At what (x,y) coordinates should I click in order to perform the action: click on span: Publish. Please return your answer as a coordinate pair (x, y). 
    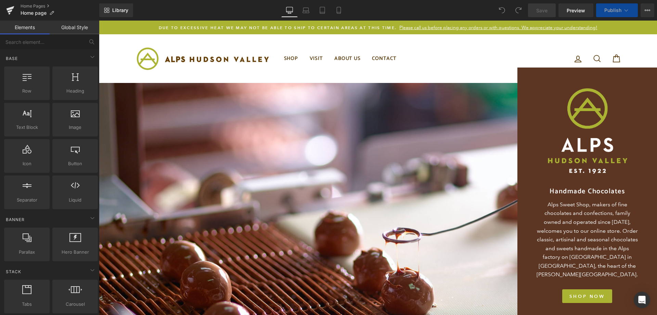
    Looking at the image, I should click on (613, 10).